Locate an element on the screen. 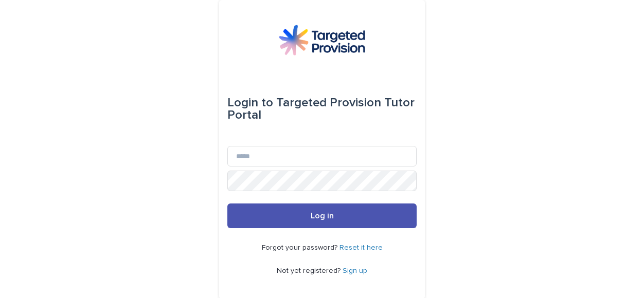 The height and width of the screenshot is (298, 644). a: Sign up is located at coordinates (355, 271).